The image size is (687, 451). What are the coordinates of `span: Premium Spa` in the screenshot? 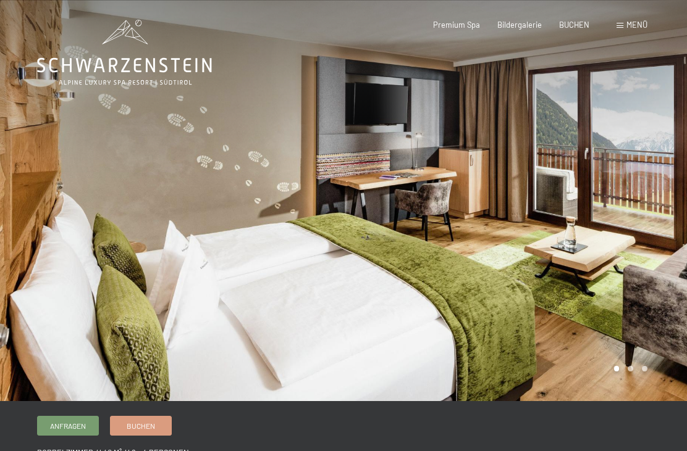 It's located at (456, 25).